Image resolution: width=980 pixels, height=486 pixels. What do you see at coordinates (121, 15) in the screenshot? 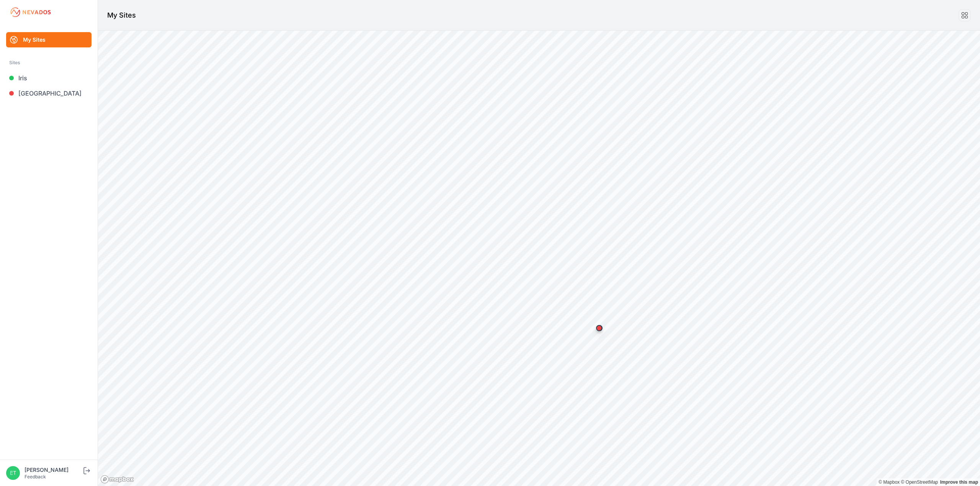
I see `h1: My Sites` at bounding box center [121, 15].